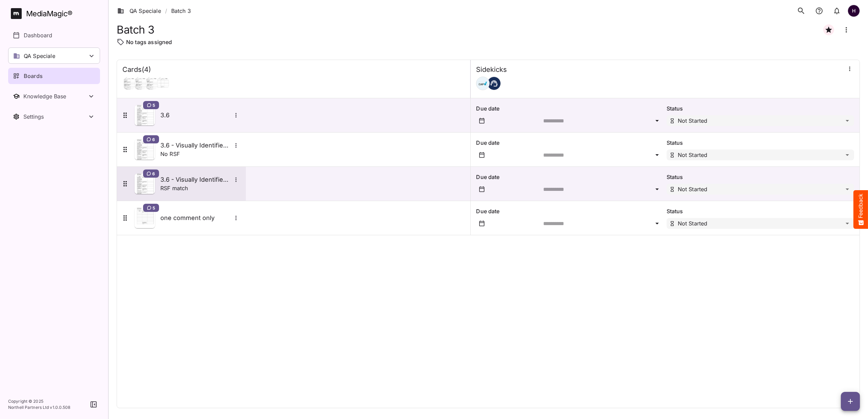 This screenshot has width=868, height=419. What do you see at coordinates (170, 154) in the screenshot?
I see `p: No RSF` at bounding box center [170, 154].